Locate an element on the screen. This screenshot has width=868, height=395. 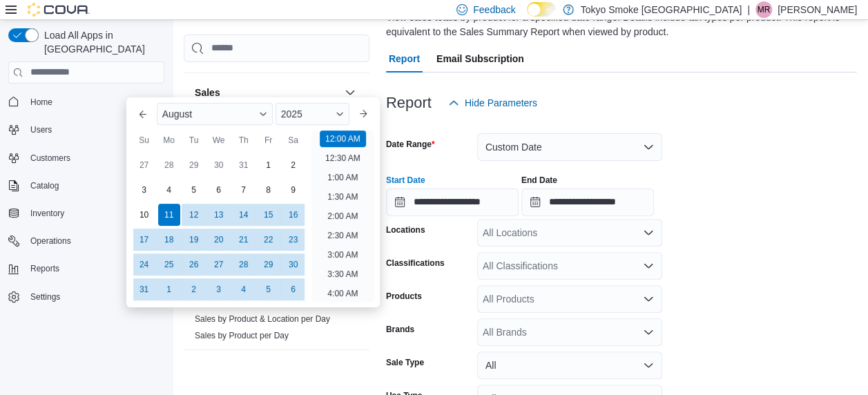
label: Brands is located at coordinates (400, 330).